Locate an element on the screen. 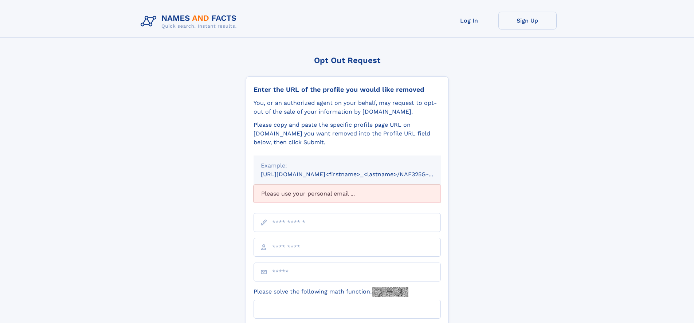  div: Example: is located at coordinates (347, 166).